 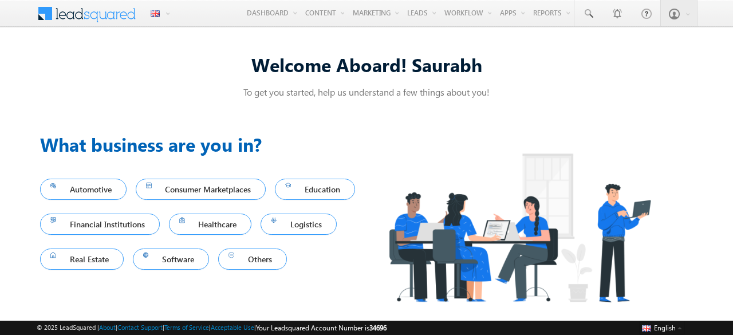 What do you see at coordinates (203, 144) in the screenshot?
I see `h3: What business are you in?` at bounding box center [203, 144].